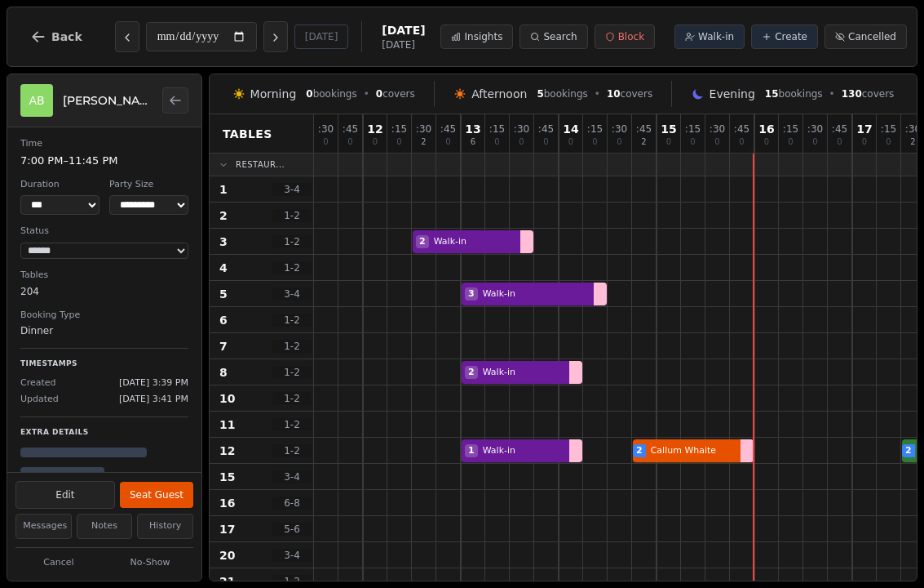 The height and width of the screenshot is (588, 924). I want to click on span: Updated, so click(40, 400).